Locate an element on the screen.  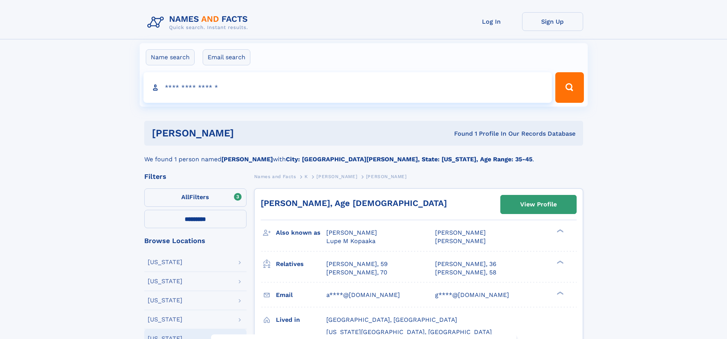
div: Browse Locations is located at coordinates (195, 240).